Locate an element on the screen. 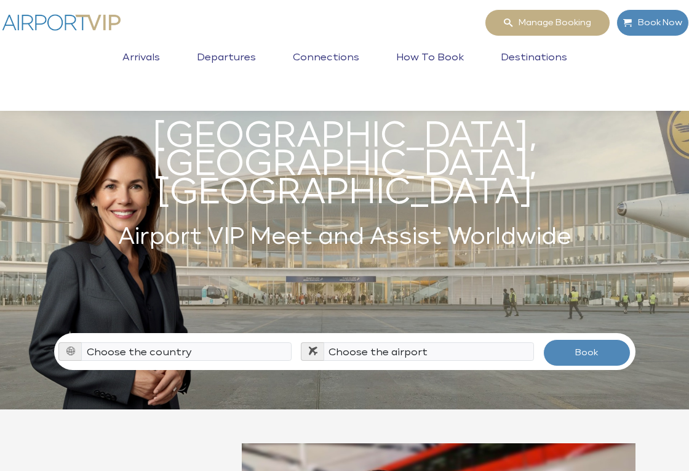  a: How to book is located at coordinates (430, 67).